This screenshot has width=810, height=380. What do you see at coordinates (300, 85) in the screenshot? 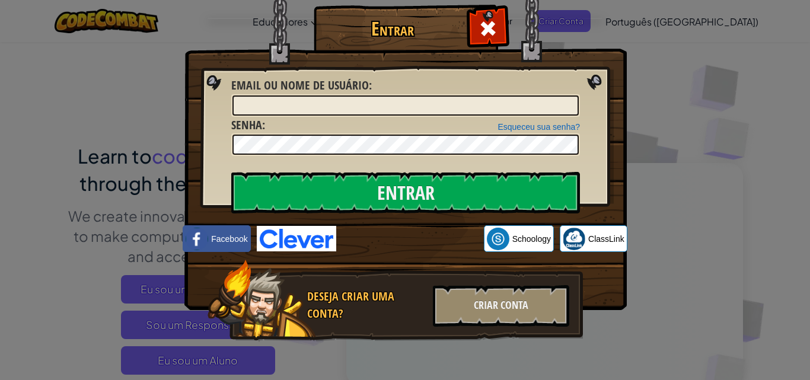
I see `span: Email ou nome de usuário` at bounding box center [300, 85].